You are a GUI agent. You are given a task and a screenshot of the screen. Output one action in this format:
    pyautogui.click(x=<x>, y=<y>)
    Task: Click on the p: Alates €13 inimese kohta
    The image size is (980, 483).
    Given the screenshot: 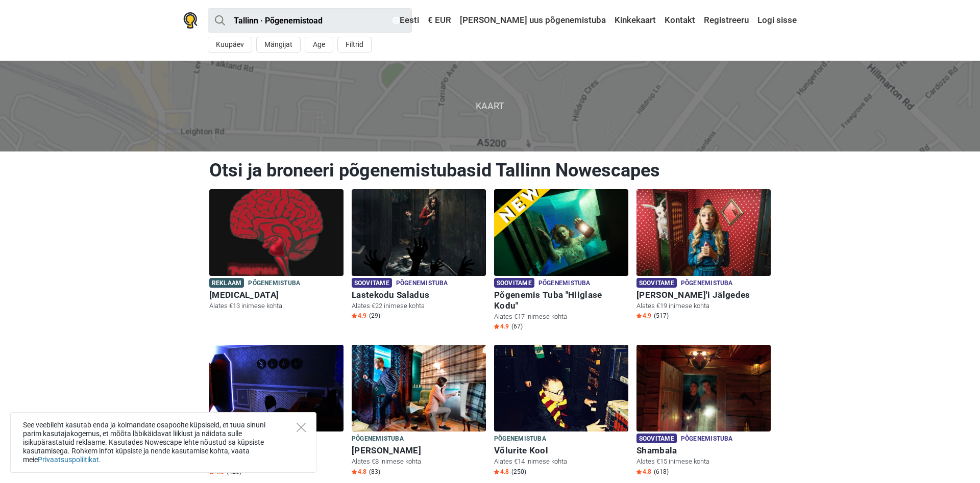 What is the action you would take?
    pyautogui.click(x=276, y=306)
    